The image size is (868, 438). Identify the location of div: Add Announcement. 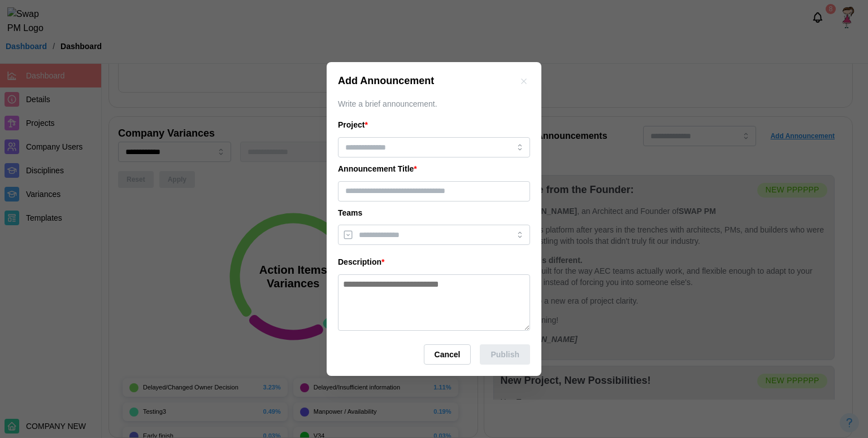
(386, 81).